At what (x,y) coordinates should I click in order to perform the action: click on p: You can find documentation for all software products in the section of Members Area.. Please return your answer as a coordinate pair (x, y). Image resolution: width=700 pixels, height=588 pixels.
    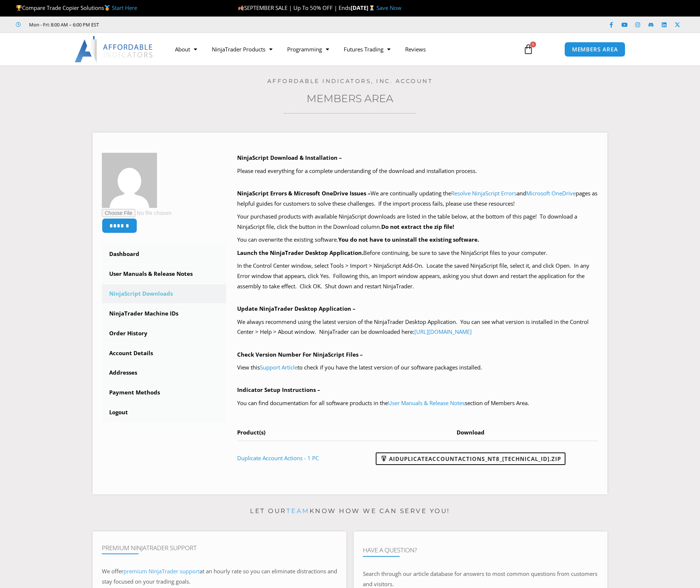
    Looking at the image, I should click on (417, 403).